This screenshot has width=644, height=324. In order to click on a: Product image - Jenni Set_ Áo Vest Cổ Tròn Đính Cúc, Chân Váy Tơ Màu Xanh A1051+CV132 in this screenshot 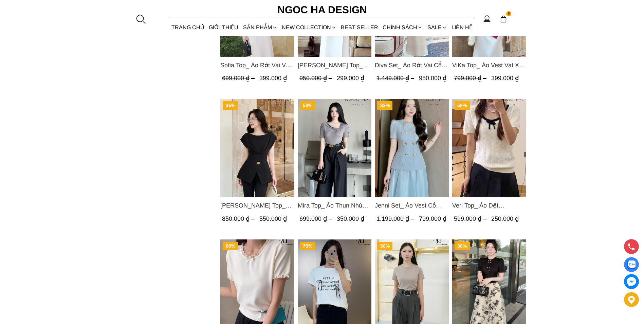, I will do `click(412, 148)`.